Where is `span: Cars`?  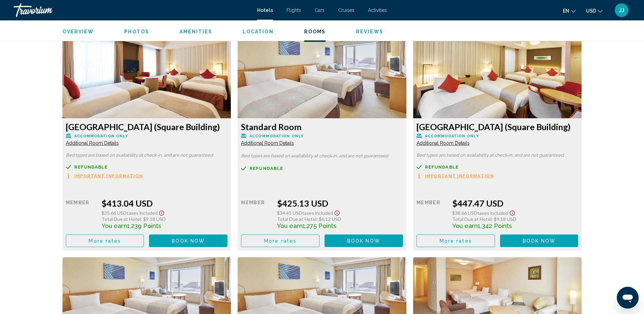 span: Cars is located at coordinates (320, 11).